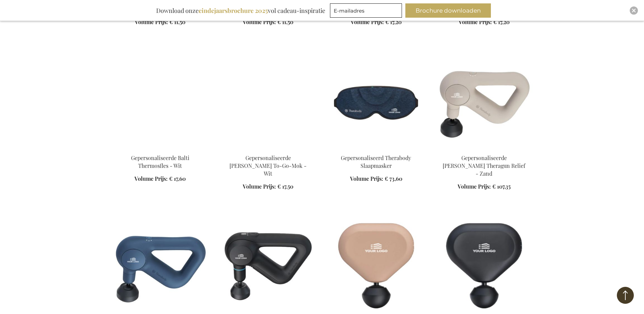  I want to click on img: Gepersonaliseerde Therabody Theragun Mini - Zwart, so click(484, 266).